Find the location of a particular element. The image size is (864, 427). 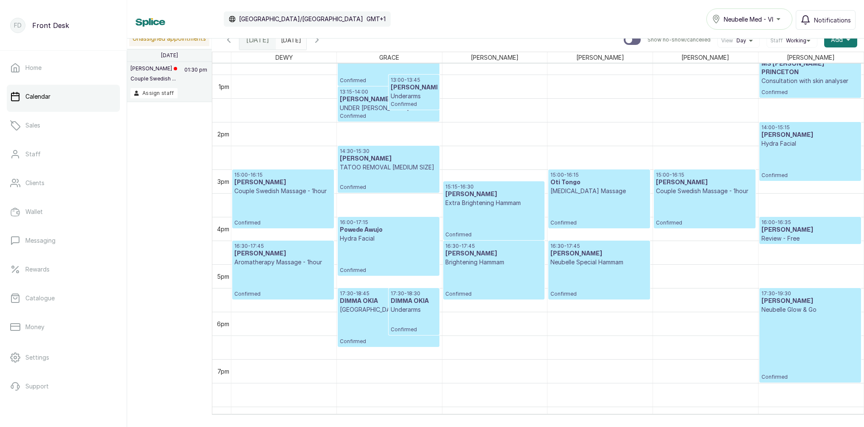

p: 13:00 - 13:45 is located at coordinates (414, 80).